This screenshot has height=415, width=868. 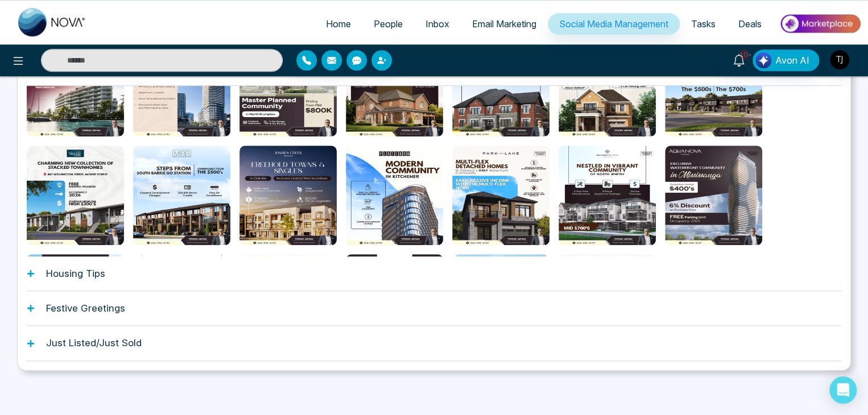 What do you see at coordinates (52, 22) in the screenshot?
I see `img: Nova CRM Logo` at bounding box center [52, 22].